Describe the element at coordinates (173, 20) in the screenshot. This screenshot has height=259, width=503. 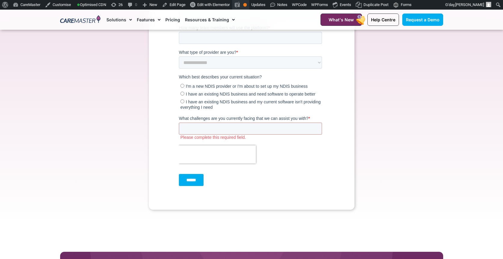
I see `a: Pricing` at that location.